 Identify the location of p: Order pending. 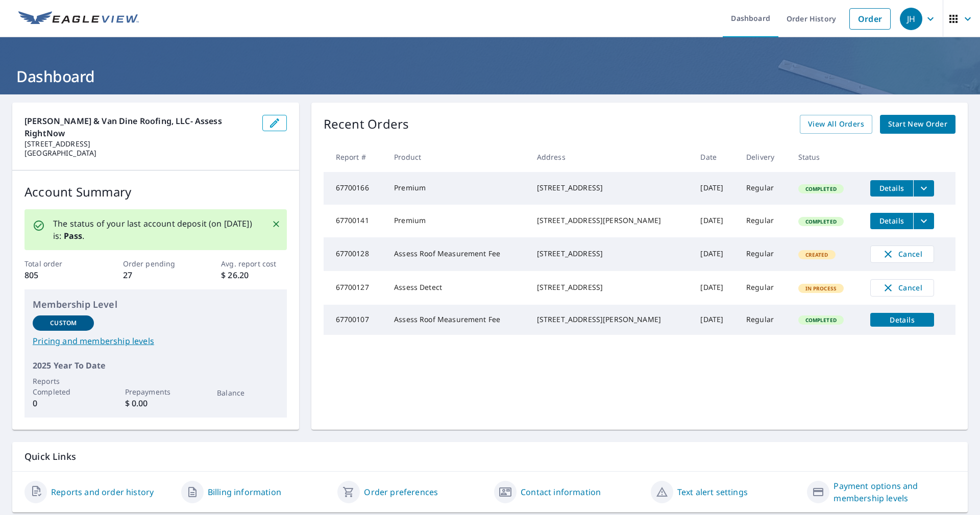
(156, 263).